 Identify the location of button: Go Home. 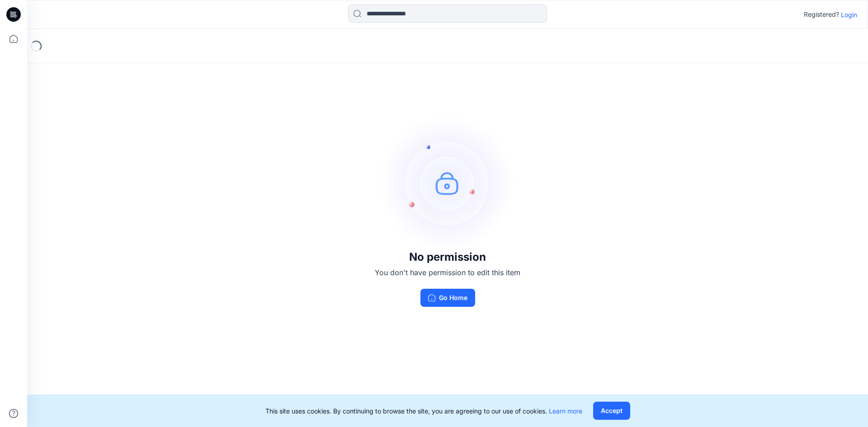
(448, 298).